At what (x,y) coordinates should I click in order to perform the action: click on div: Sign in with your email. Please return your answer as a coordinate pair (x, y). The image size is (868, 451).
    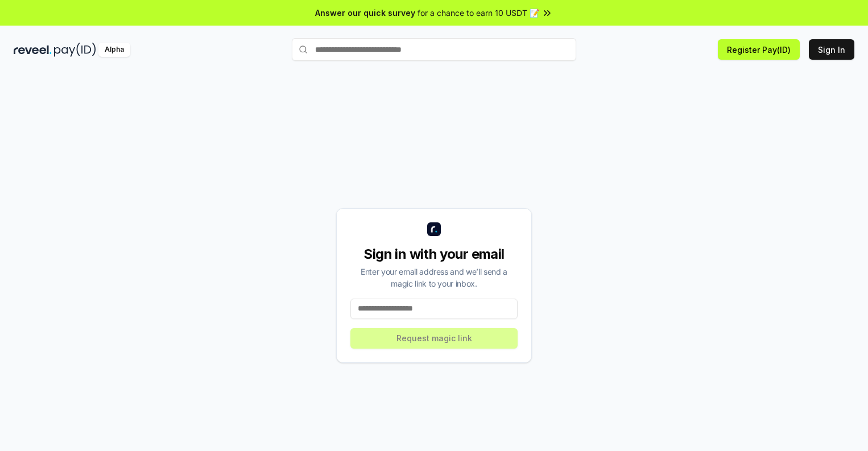
    Looking at the image, I should click on (434, 254).